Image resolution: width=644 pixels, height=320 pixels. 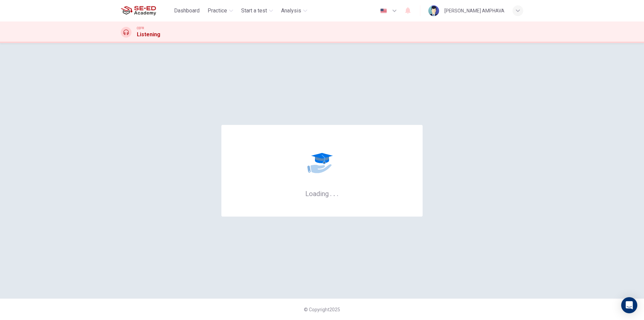 I want to click on button: Analysis, so click(x=294, y=11).